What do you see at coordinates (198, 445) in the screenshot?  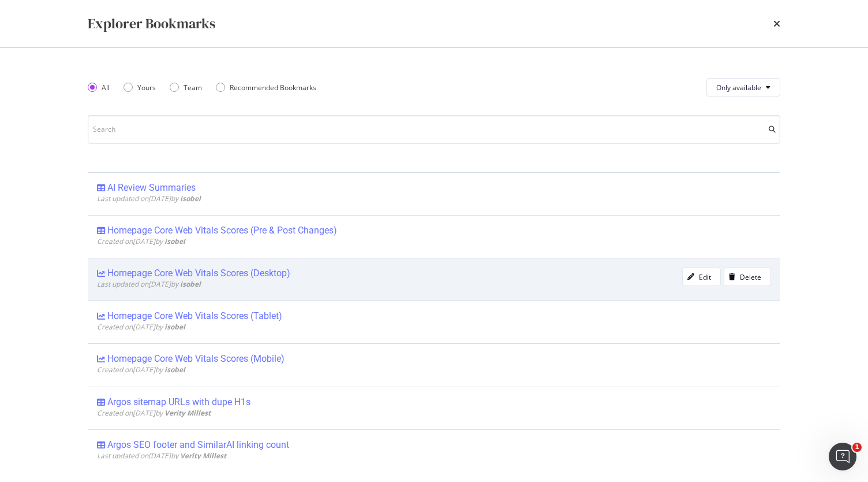 I see `div: Argos SEO footer and SimilarAI linking count` at bounding box center [198, 445].